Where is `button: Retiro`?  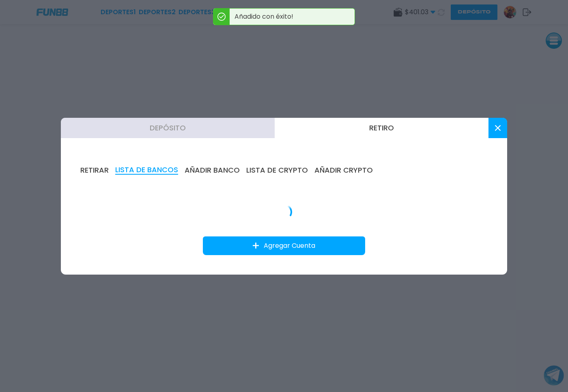 button: Retiro is located at coordinates (382, 128).